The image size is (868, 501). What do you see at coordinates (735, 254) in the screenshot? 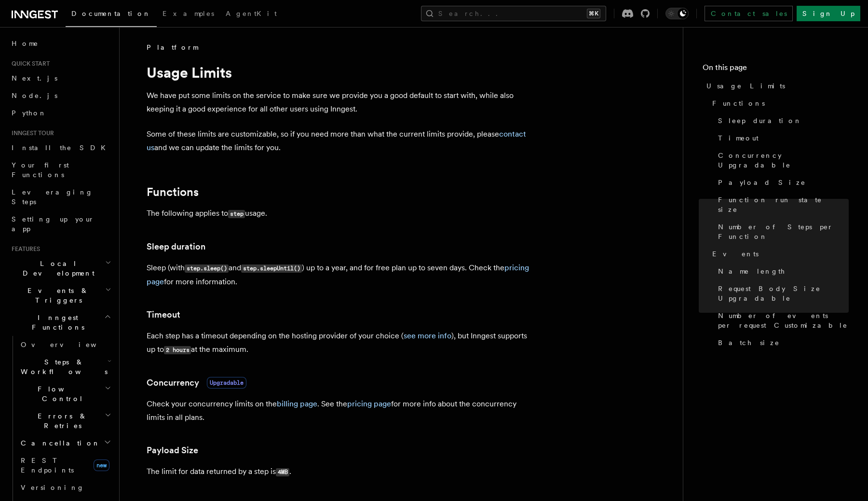
I see `span: Events` at bounding box center [735, 254].